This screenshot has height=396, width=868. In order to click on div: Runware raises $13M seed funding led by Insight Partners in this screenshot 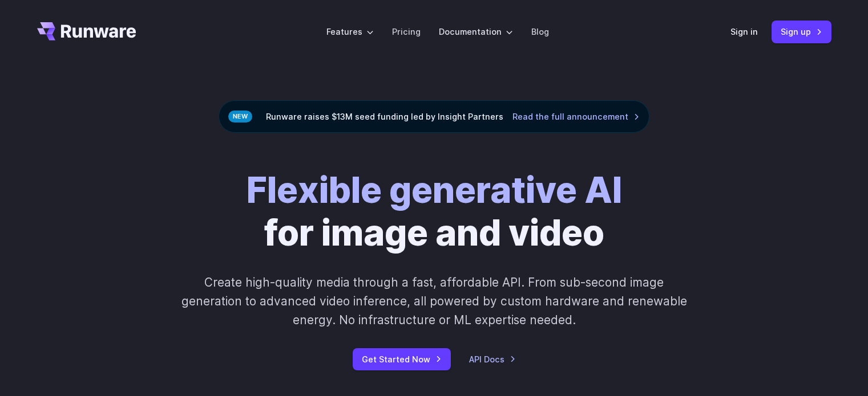, I will do `click(434, 117)`.